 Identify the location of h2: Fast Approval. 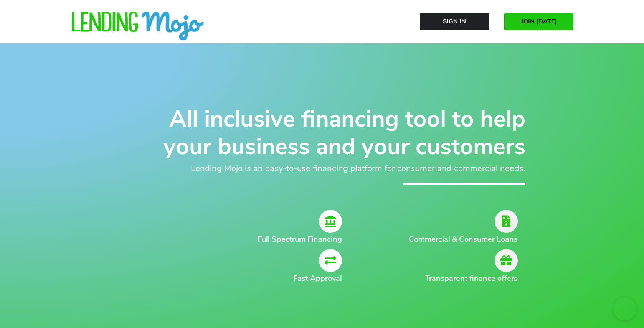
(247, 279).